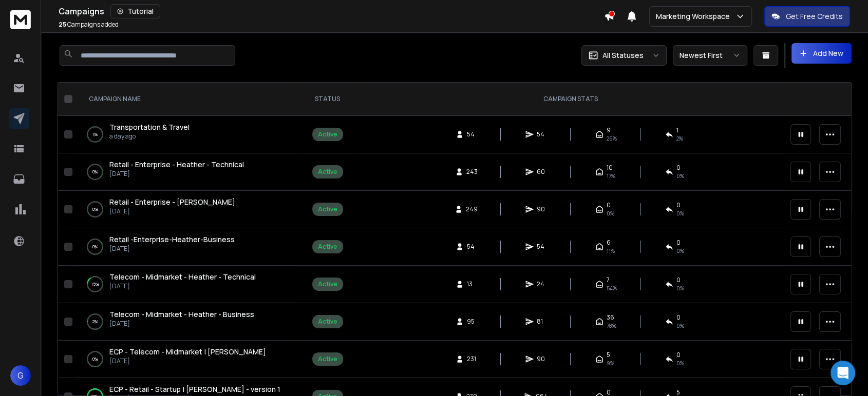 Image resolution: width=868 pixels, height=396 pixels. Describe the element at coordinates (172, 239) in the screenshot. I see `span: Retail -Enterprise-Heather-Business` at that location.